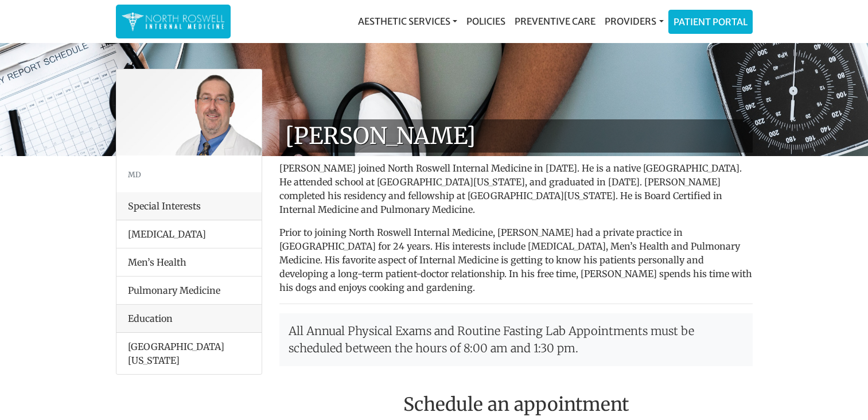  What do you see at coordinates (555, 21) in the screenshot?
I see `a: Preventive Care` at bounding box center [555, 21].